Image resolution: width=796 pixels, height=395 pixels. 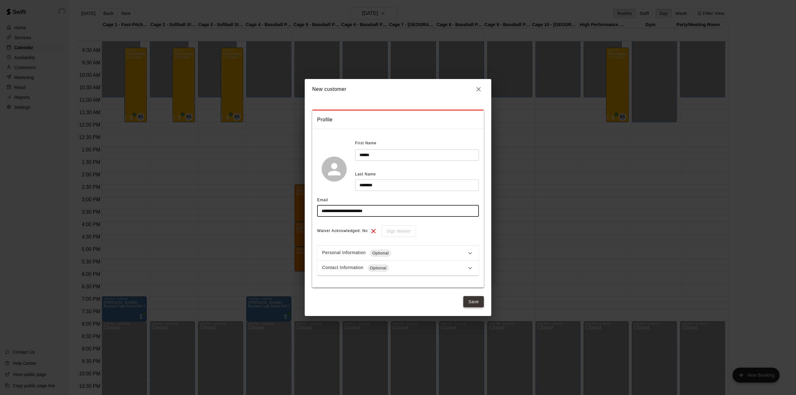 I want to click on div: Contact InformationOptional, so click(x=398, y=268).